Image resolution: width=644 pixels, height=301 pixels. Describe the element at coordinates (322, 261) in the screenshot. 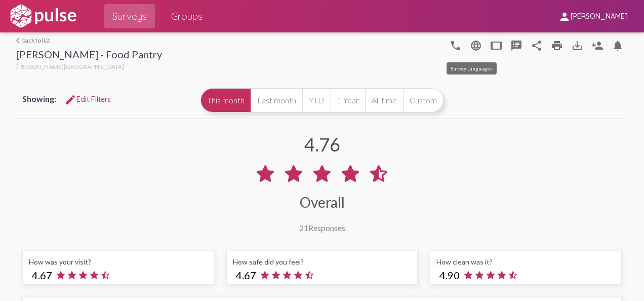

I see `div: How safe did you feel?` at that location.